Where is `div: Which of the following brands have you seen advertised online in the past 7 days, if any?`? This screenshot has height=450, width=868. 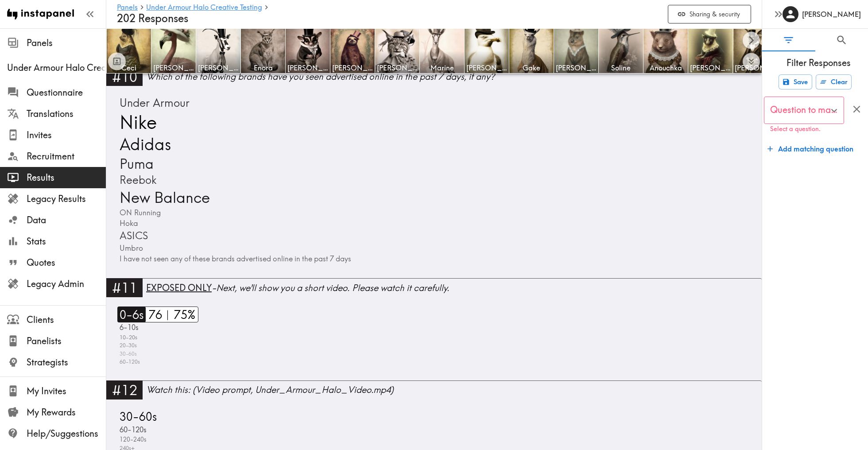
div: Which of the following brands have you seen advertised online in the past 7 days, if any? is located at coordinates (454, 77).